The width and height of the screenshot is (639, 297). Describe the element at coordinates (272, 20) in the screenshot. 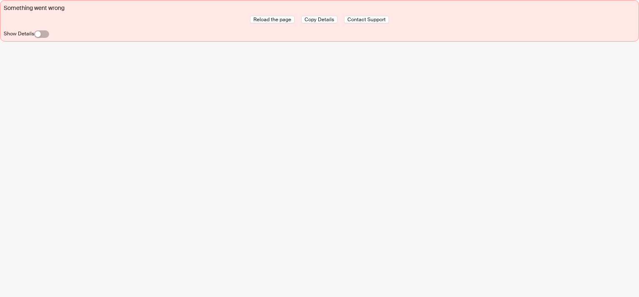

I see `span: Reload the page` at that location.